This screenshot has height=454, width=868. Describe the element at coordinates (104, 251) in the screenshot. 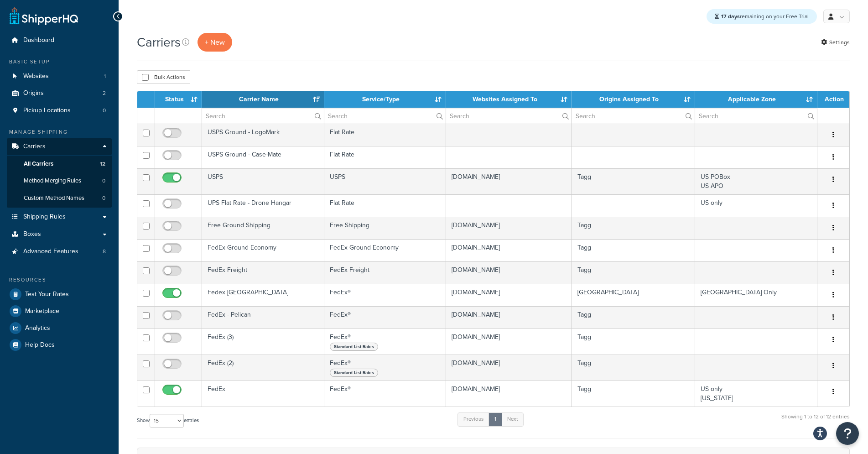

I see `span: 8` at that location.